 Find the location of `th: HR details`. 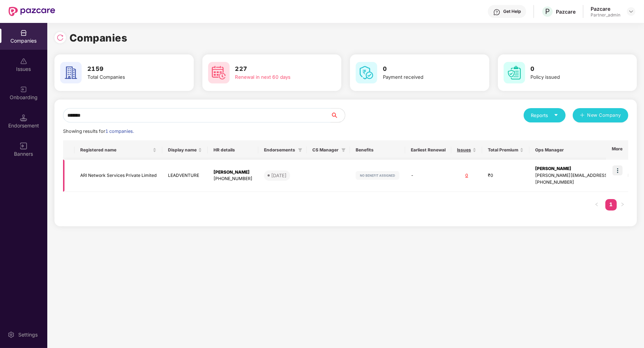

th: HR details is located at coordinates (233, 150).